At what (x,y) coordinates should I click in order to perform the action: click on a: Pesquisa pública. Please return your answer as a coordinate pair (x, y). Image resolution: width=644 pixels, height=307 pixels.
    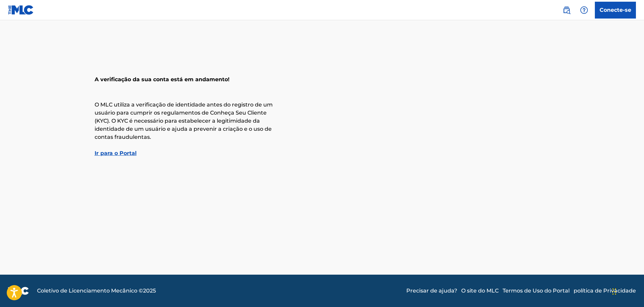
    Looking at the image, I should click on (567, 10).